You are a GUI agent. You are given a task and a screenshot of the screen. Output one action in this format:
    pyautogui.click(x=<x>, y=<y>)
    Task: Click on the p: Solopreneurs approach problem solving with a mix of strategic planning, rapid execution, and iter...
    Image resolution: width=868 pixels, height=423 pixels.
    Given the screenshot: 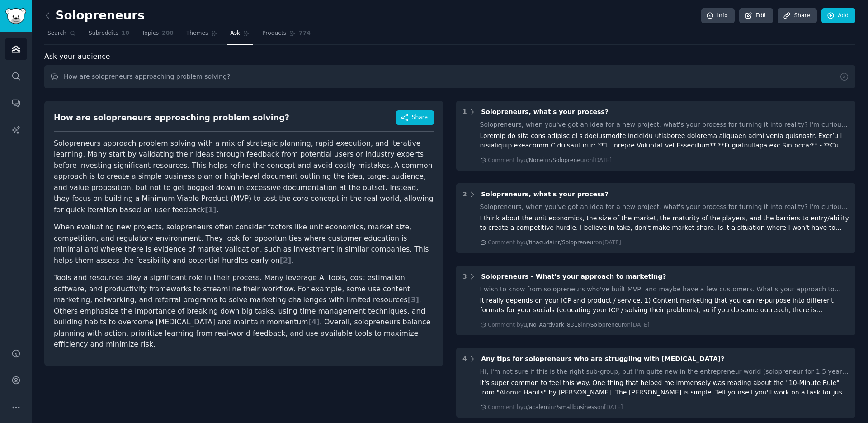 What is the action you would take?
    pyautogui.click(x=243, y=177)
    